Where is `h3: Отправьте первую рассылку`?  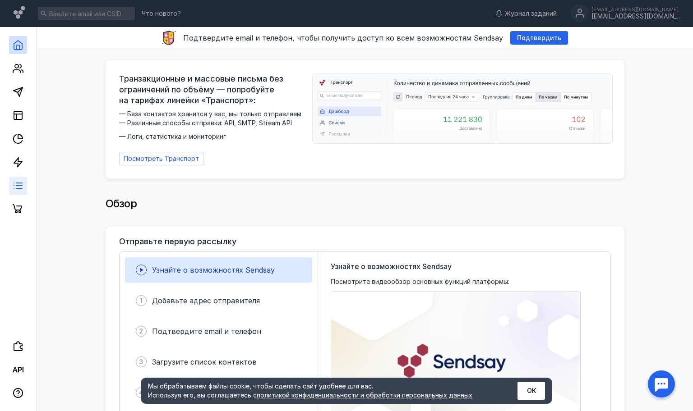
h3: Отправьте первую рассылку is located at coordinates (178, 242).